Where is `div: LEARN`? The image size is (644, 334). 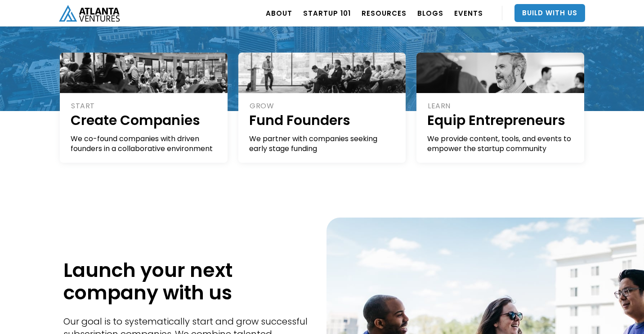
div: LEARN is located at coordinates (501, 106).